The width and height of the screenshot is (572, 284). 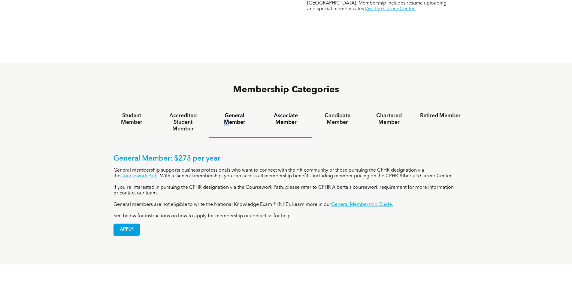 I want to click on p: If you're interested in pursuing the CPHR designation via the Coursework Path, please refer to CP..., so click(x=286, y=190).